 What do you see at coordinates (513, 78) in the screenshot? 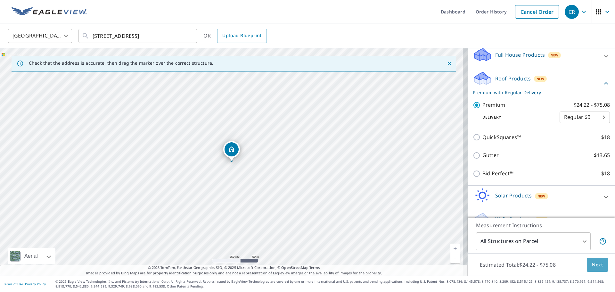
I see `p: Roof Products` at bounding box center [513, 78].